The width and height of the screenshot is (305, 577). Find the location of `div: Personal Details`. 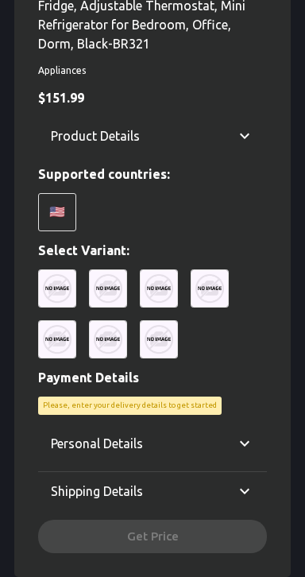

div: Personal Details is located at coordinates (153, 444).